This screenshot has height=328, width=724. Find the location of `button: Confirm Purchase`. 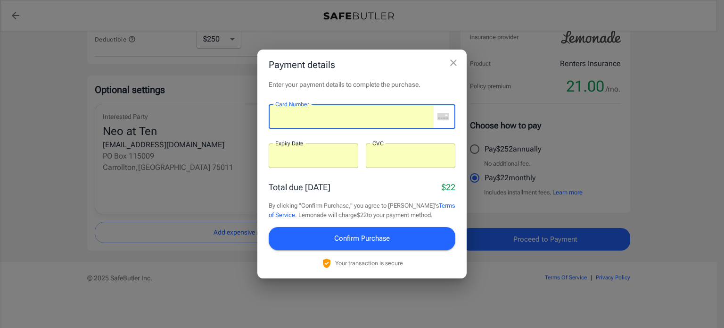

button: Confirm Purchase is located at coordinates (362, 238).